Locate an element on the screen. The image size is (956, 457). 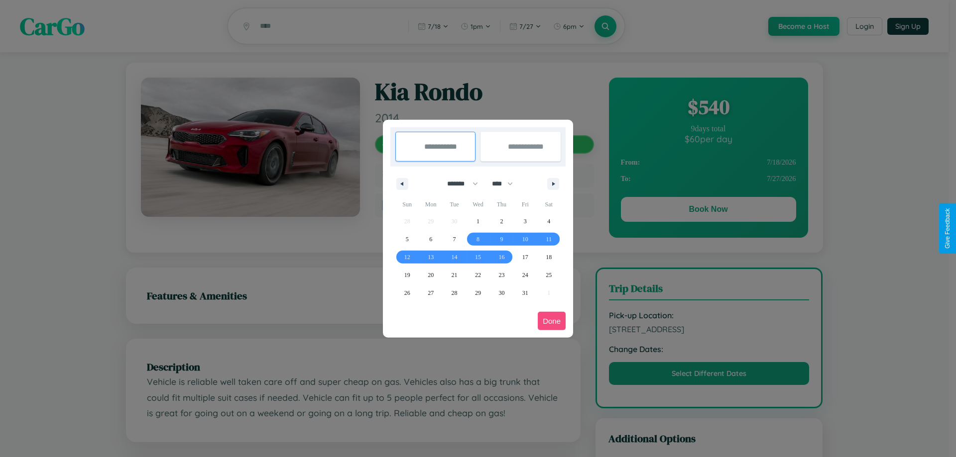
button: 16 is located at coordinates (501, 257).